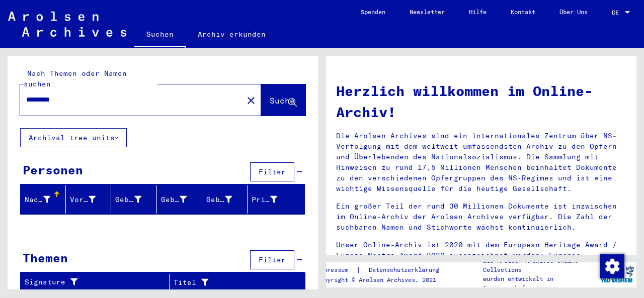 The width and height of the screenshot is (644, 298). I want to click on div: Themen, so click(45, 258).